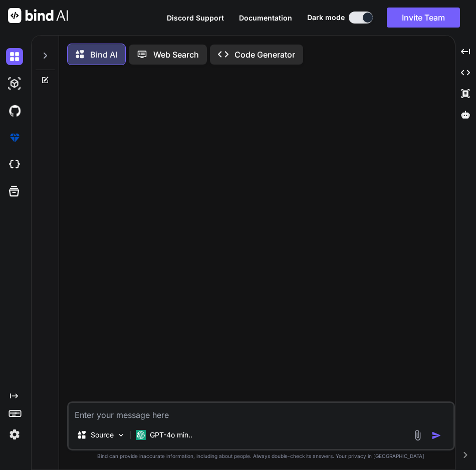 The height and width of the screenshot is (470, 476). What do you see at coordinates (266, 17) in the screenshot?
I see `button: Documentation` at bounding box center [266, 17].